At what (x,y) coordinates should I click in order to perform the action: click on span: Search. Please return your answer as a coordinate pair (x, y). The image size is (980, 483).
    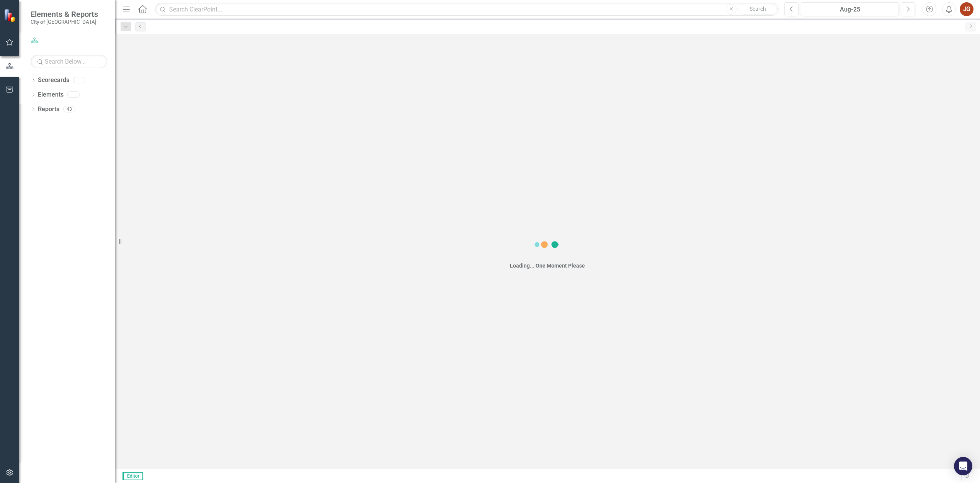
    Looking at the image, I should click on (758, 9).